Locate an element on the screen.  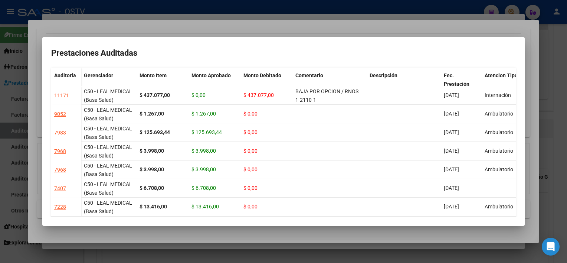
datatable-header-cell: Monto Aprobado is located at coordinates (215, 83).